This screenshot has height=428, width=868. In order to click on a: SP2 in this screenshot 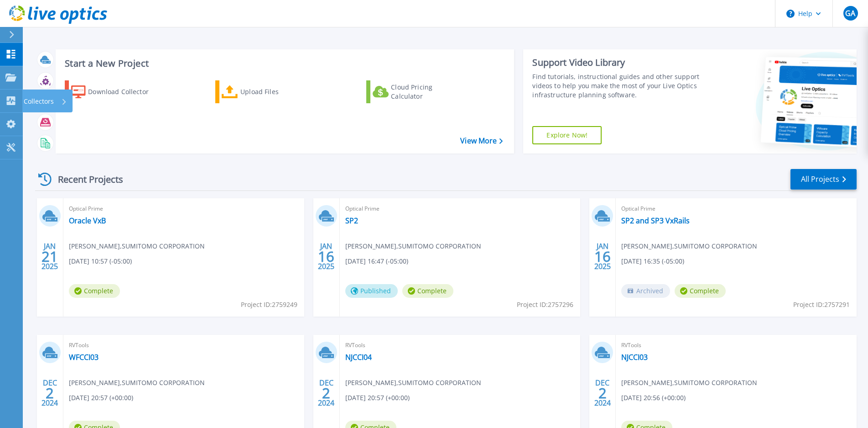, I will do `click(352, 221)`.